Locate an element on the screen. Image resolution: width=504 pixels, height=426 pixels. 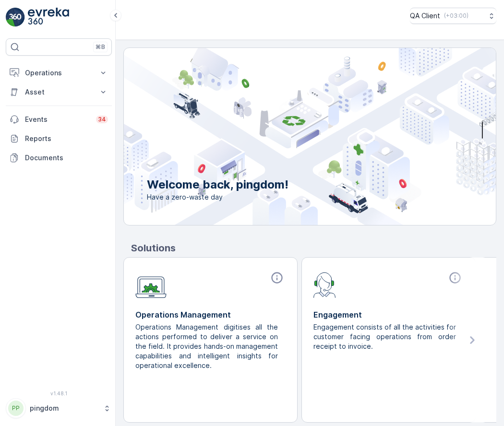
img: logo_light-DOdMpM7g.png is located at coordinates (49, 18).